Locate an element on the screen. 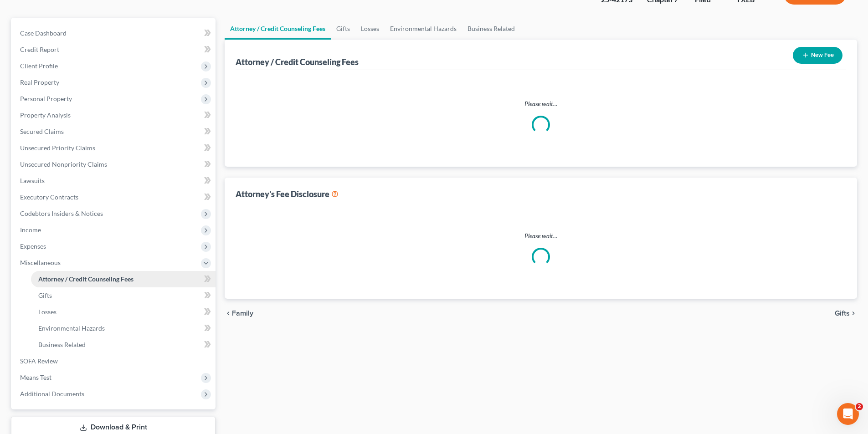 This screenshot has height=434, width=868. button: New Fee is located at coordinates (817, 55).